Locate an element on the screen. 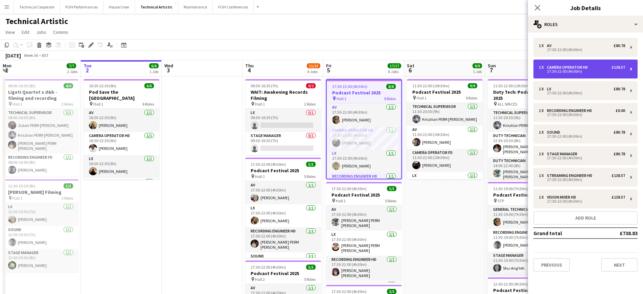  app-job-card: 11:30-22:00 (10h30m)3/3Duty Tech: Podcast Festival 2025 ALL SPACES3 RolesTechnical Supervisor1/11... is located at coordinates (525, 129).